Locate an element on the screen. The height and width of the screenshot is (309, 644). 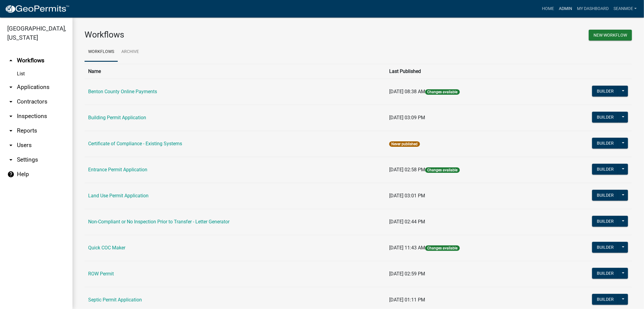
a: Archive is located at coordinates (130, 52).